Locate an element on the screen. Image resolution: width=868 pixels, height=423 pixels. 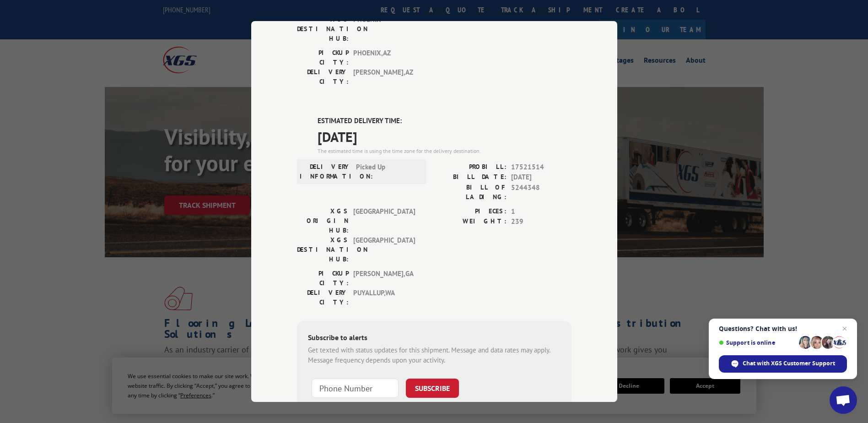
span: 239 is located at coordinates (542, 222).